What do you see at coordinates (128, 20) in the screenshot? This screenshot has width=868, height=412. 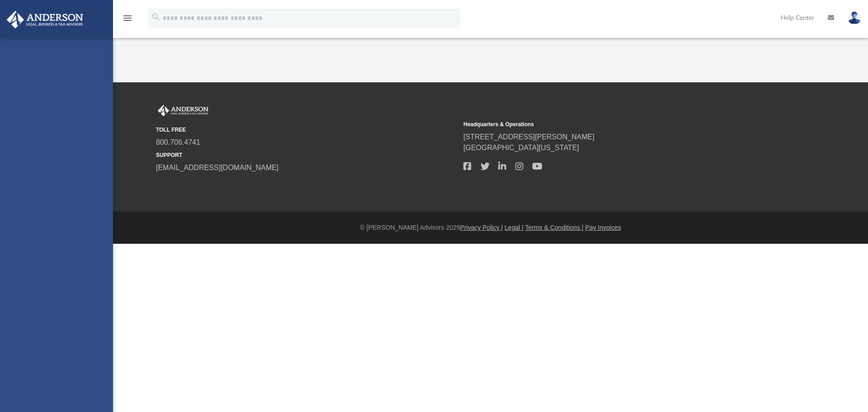 I see `a: menu` at bounding box center [128, 20].